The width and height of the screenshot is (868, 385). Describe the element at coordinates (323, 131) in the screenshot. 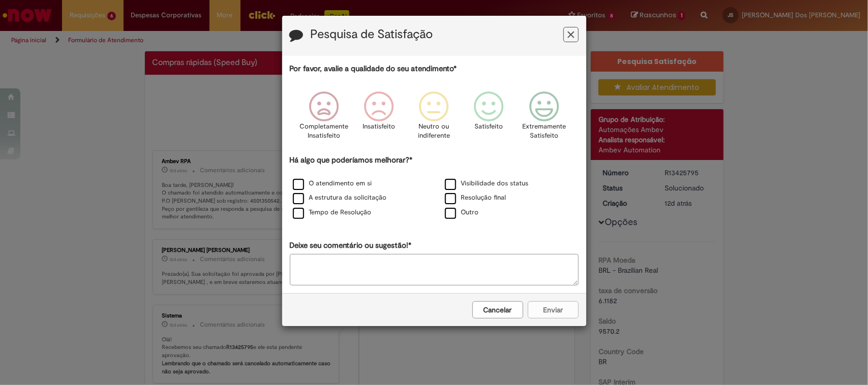

I see `p: Completamente Insatisfeito` at that location.